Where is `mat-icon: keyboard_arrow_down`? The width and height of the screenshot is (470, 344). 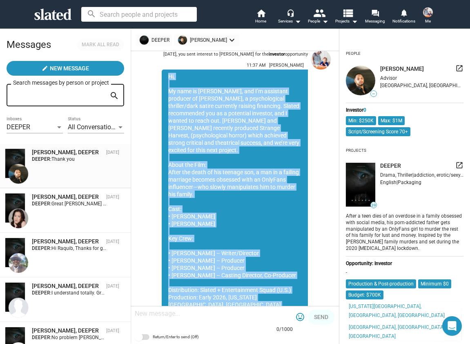 mat-icon: keyboard_arrow_down is located at coordinates (232, 40).